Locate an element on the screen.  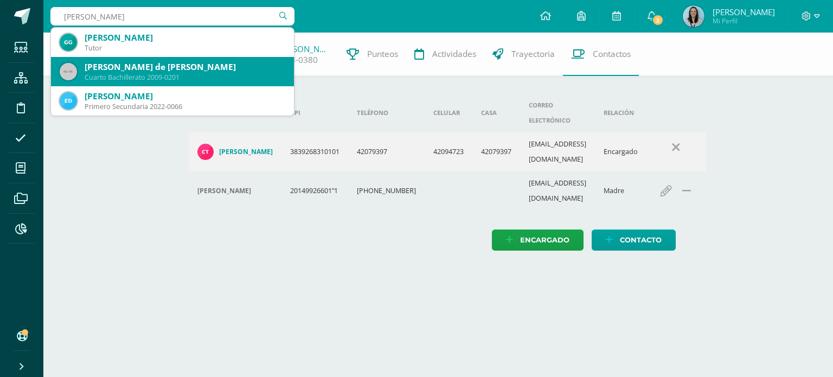
th: Casa is located at coordinates (496, 113).